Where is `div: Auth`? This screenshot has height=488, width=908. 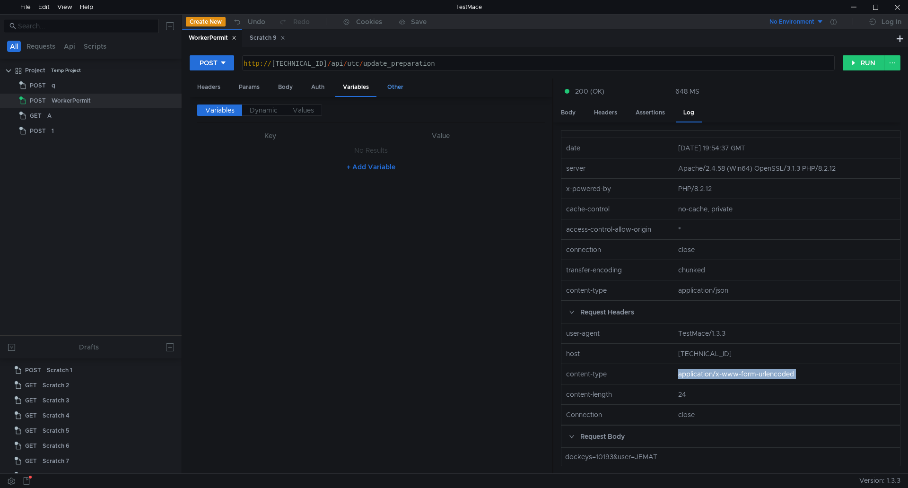
div: Auth is located at coordinates (318, 87).